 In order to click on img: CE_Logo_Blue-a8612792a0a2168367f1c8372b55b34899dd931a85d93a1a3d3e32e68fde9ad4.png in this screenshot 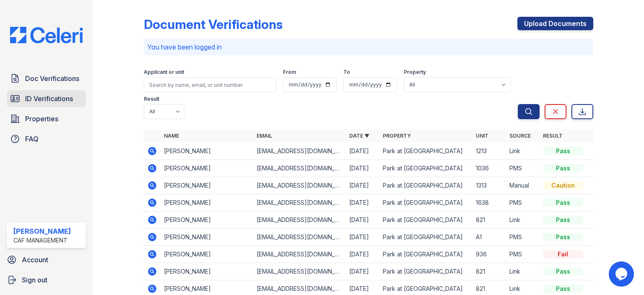, I will do `click(46, 35)`.